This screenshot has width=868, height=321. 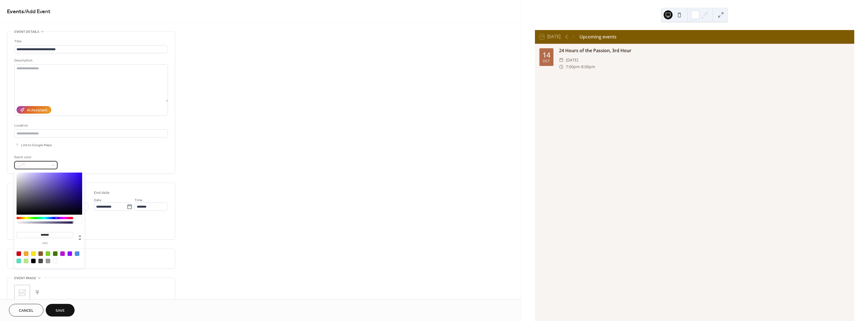 I want to click on div: Event color, so click(x=35, y=157).